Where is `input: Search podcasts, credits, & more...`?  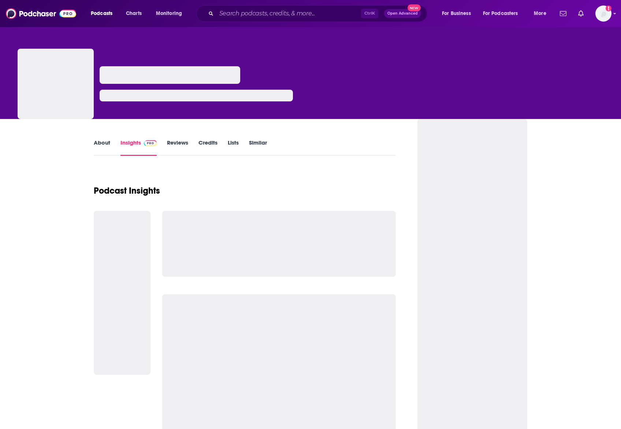
input: Search podcasts, credits, & more... is located at coordinates (289, 14).